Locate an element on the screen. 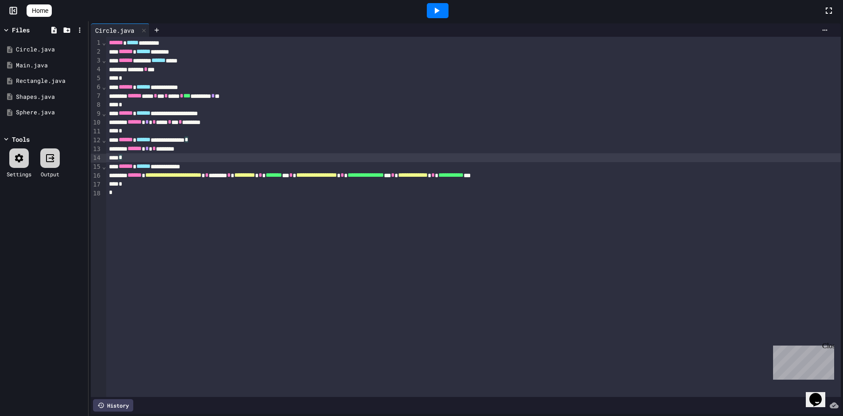 This screenshot has height=416, width=843. div: 7 is located at coordinates (96, 96).